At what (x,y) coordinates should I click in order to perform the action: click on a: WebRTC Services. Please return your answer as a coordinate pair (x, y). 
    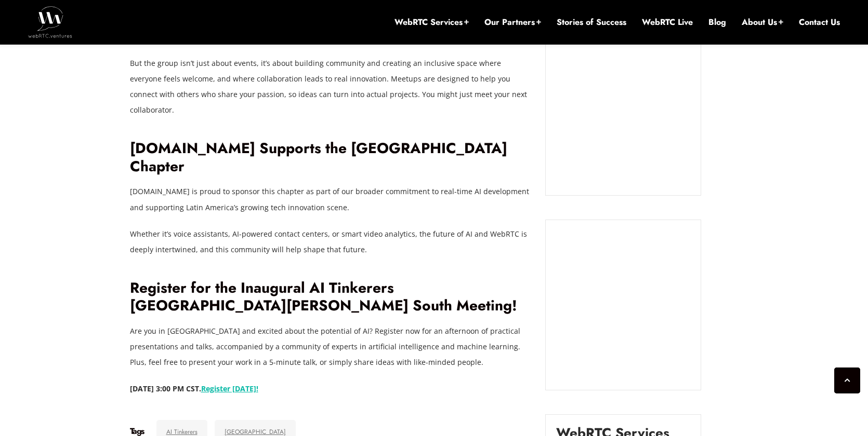
    Looking at the image, I should click on (431, 23).